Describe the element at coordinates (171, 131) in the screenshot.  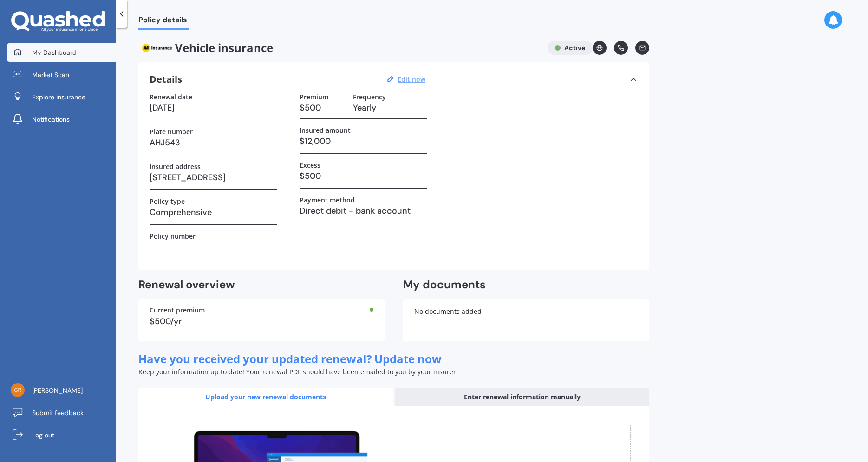
I see `label: Plate number` at that location.